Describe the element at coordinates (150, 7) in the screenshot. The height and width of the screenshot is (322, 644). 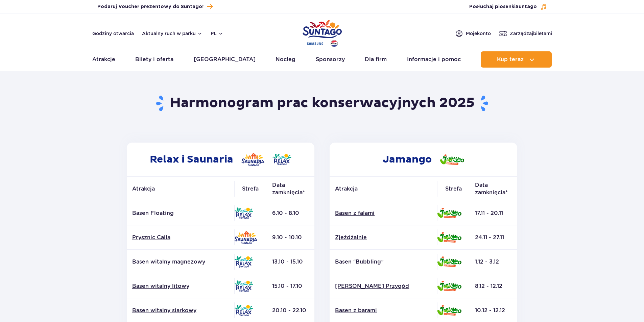
I see `span: Podaruj Voucher prezentowy do Suntago!` at that location.